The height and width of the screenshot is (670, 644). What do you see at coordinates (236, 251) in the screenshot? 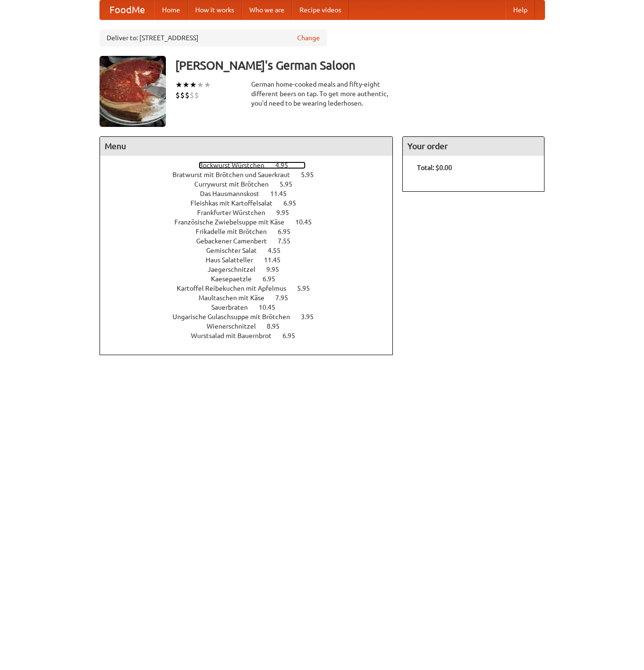
I see `span: Gemischter Salat` at bounding box center [236, 251].